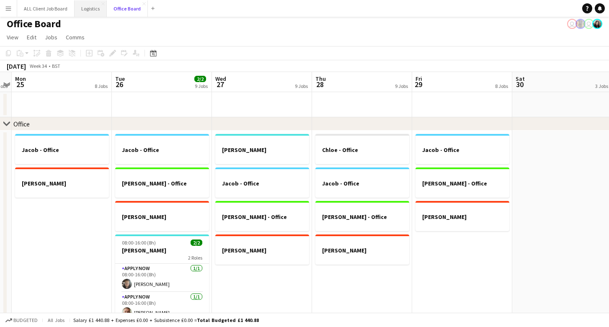 The width and height of the screenshot is (609, 327). Describe the element at coordinates (127, 8) in the screenshot. I see `button: Office Board` at that location.